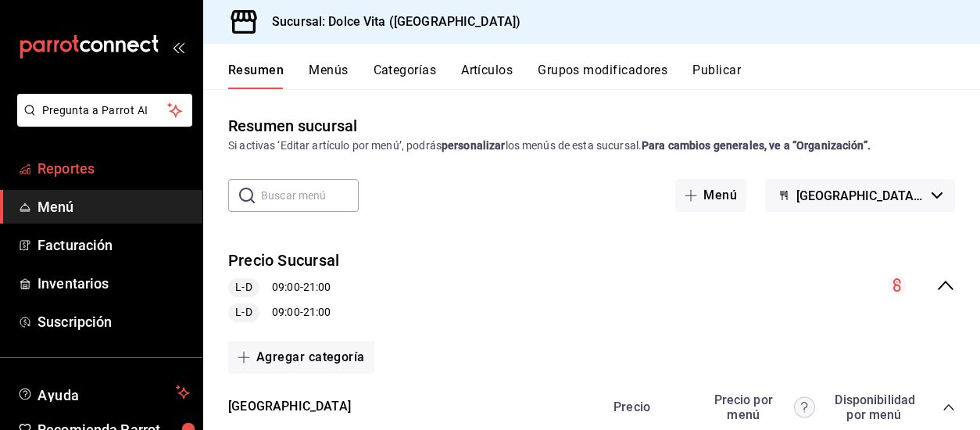  Describe the element at coordinates (103, 393) in the screenshot. I see `span: Ayuda` at that location.